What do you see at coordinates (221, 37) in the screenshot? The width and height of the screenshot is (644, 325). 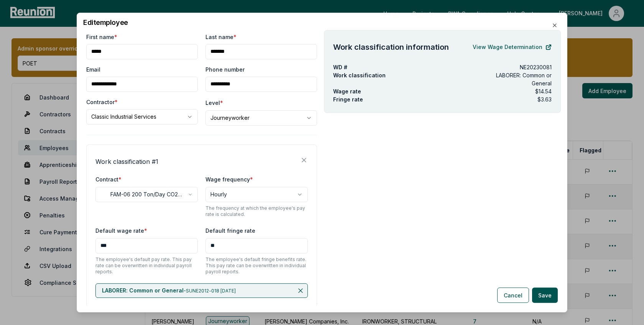 I see `label: Last name` at bounding box center [221, 37].